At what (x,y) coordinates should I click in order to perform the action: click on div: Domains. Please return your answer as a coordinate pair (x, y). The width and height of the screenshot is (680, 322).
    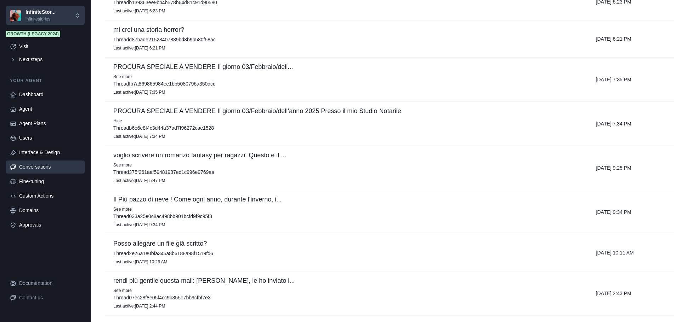
    Looking at the image, I should click on (50, 211).